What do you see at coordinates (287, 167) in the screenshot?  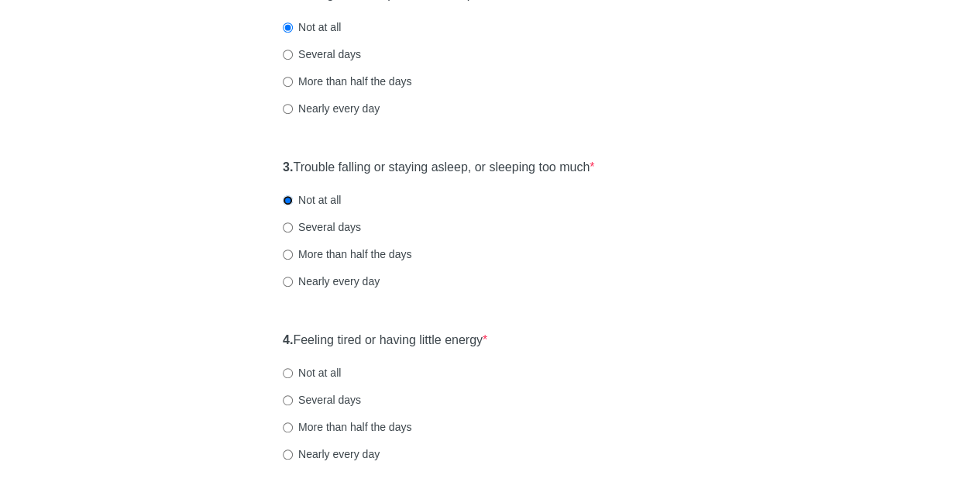 I see `strong: 3.` at bounding box center [287, 167].